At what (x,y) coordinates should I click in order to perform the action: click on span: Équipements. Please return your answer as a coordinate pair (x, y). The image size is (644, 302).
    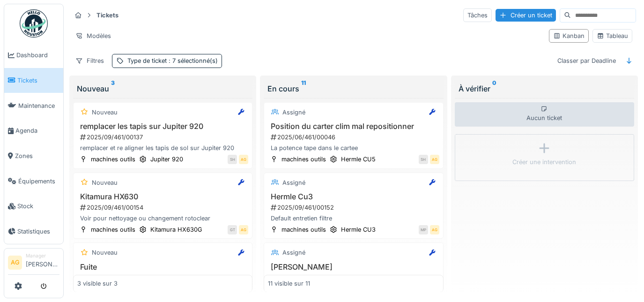
    Looking at the image, I should click on (38, 181).